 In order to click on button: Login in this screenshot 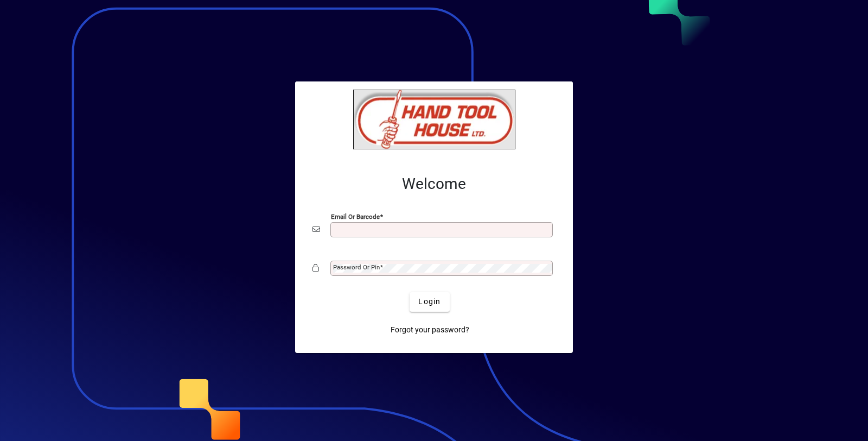, I will do `click(429, 302)`.